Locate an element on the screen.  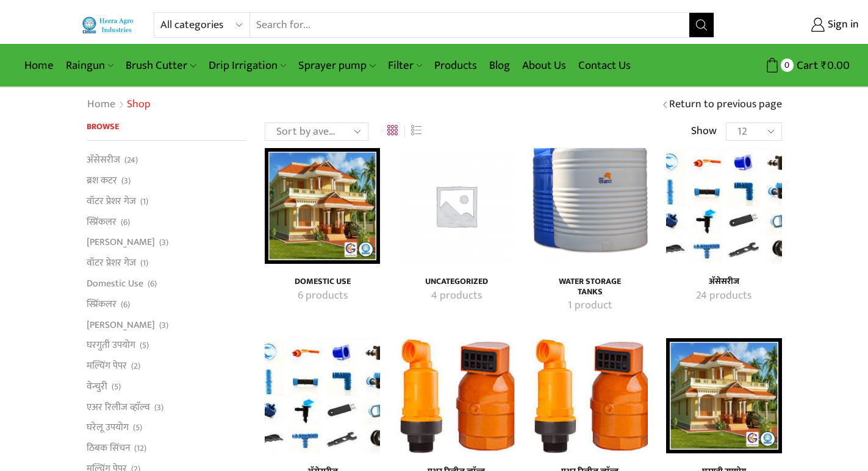
span: Browse is located at coordinates (102, 126).